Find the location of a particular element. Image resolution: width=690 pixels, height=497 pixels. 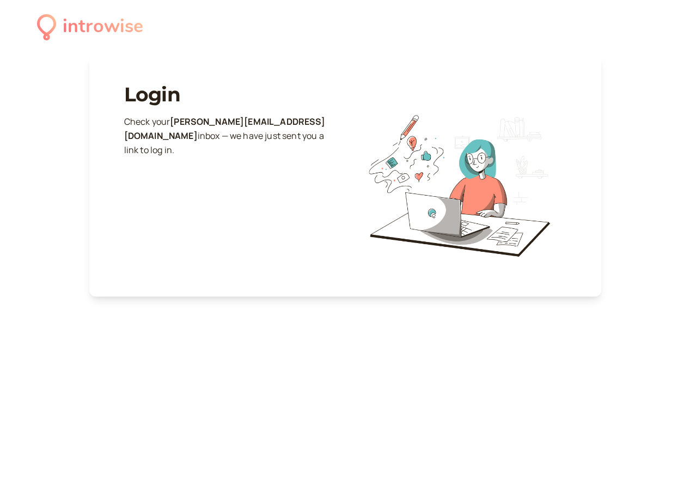

a: introwise is located at coordinates (90, 27).